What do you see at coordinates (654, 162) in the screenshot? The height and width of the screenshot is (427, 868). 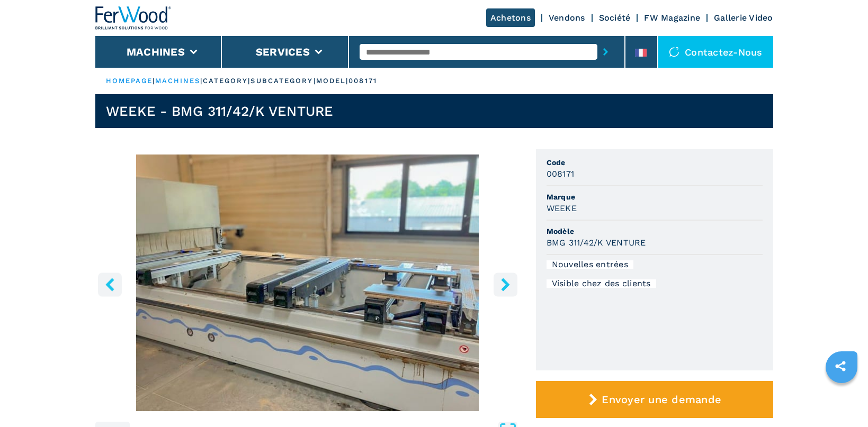 I see `span: Code` at bounding box center [654, 162].